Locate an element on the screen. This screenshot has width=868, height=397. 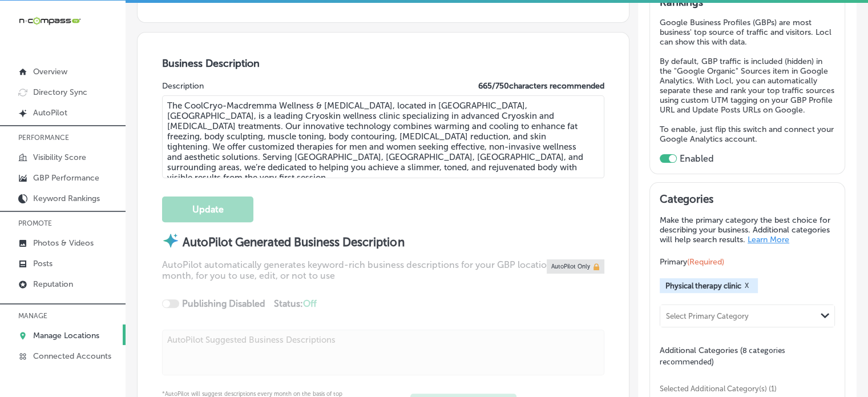
a: Learn More is located at coordinates (768, 239).